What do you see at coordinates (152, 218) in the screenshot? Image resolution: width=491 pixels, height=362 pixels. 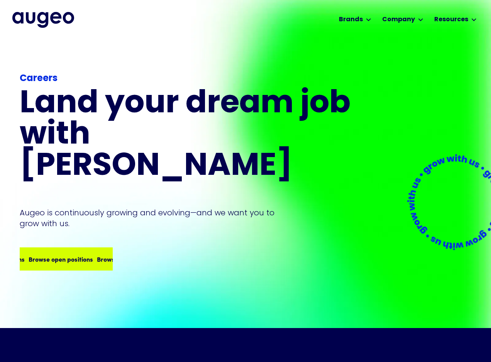 I see `p: Augeo is continuously growing and evolving—and we want you to grow with us.` at bounding box center [152, 218].